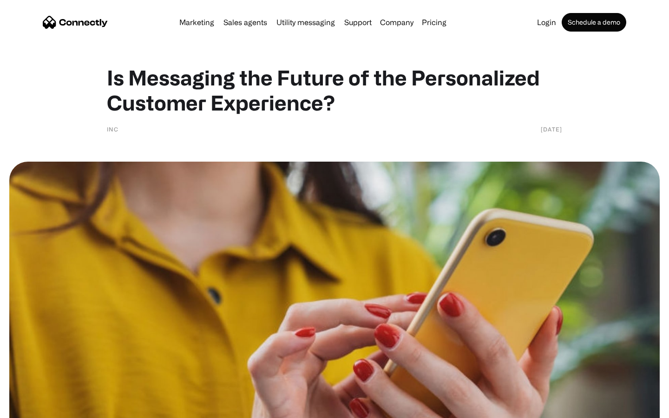  What do you see at coordinates (33, 409) in the screenshot?
I see `aside: Language selected: English` at bounding box center [33, 409].